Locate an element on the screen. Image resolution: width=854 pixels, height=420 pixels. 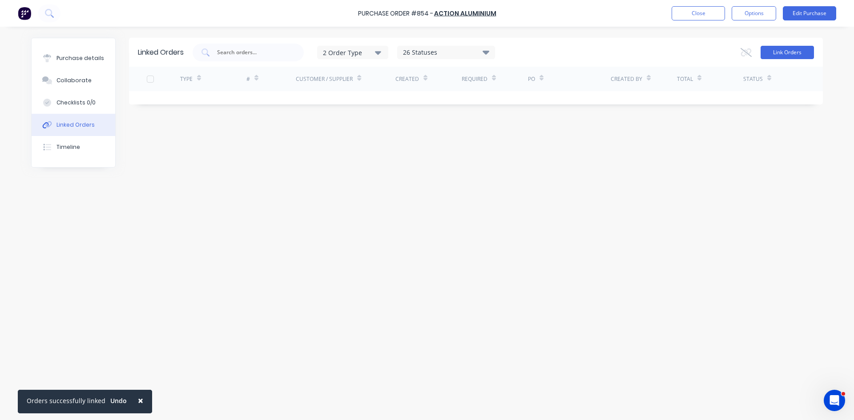
button: 2 Order Type is located at coordinates (353, 52).